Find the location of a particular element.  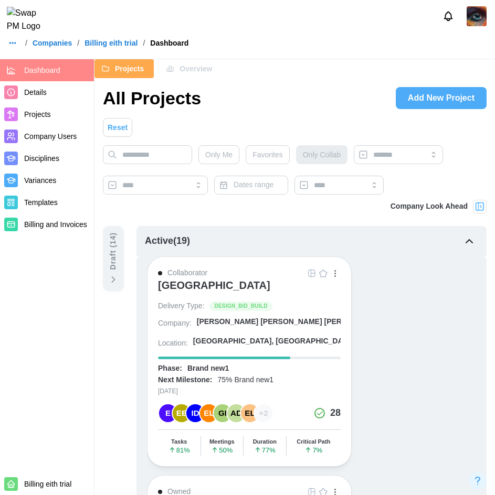

button: Empty Star is located at coordinates (323, 273).